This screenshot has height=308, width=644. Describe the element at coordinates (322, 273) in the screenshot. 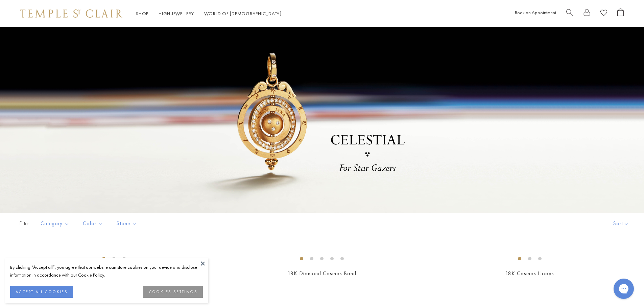

I see `a: 18K Diamond Cosmos Band` at that location.